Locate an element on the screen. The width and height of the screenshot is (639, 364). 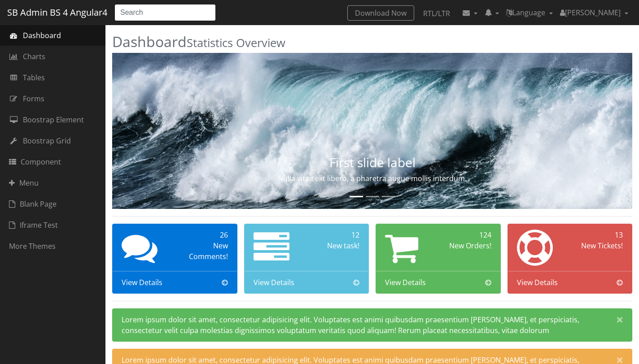
a: Language is located at coordinates (529, 13).